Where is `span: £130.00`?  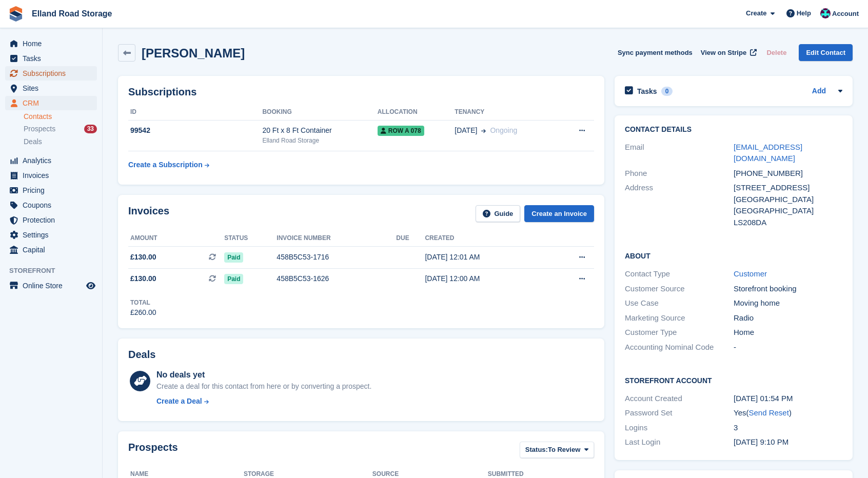 span: £130.00 is located at coordinates (143, 278).